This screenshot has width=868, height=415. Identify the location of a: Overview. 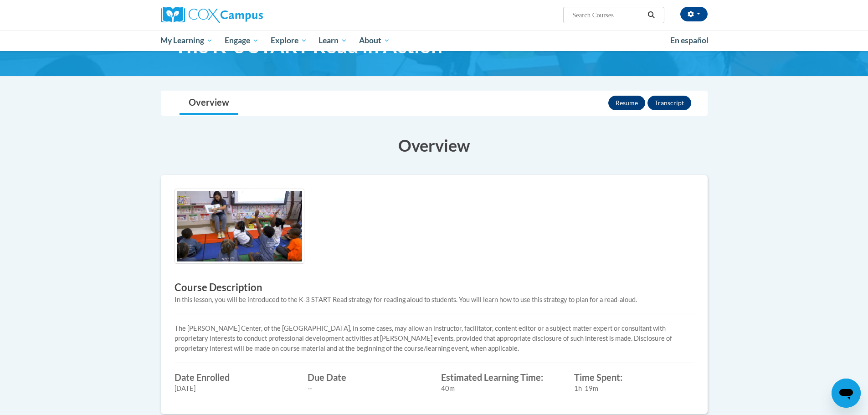
(208, 103).